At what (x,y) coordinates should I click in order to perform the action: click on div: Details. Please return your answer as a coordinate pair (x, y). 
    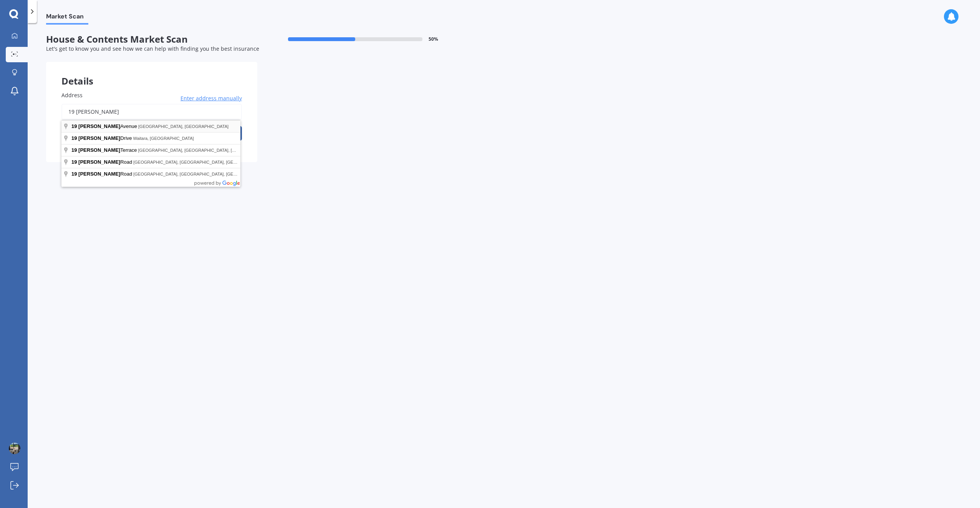
    Looking at the image, I should click on (152, 73).